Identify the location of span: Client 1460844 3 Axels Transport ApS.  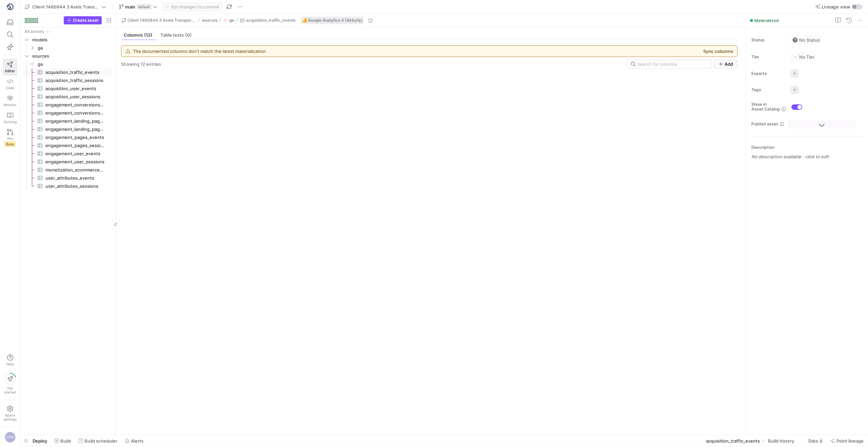
(162, 20).